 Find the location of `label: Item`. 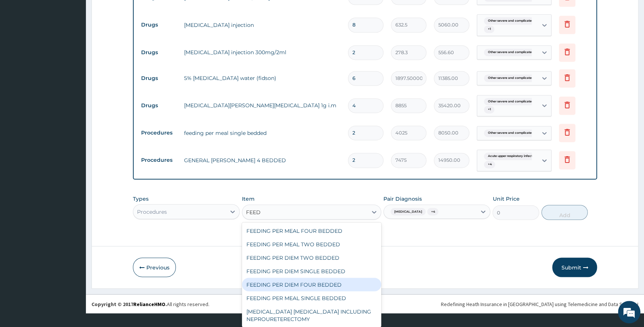

label: Item is located at coordinates (249, 199).